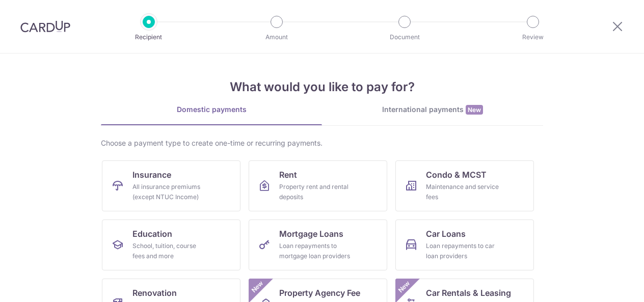 The image size is (644, 302). I want to click on div: School, tuition, course fees and more, so click(169, 251).